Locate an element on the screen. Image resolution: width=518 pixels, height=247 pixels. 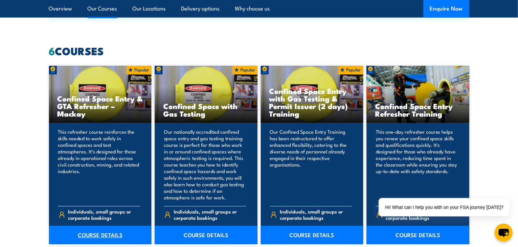
p: Our nationally accredited confined space entry and gas testing training course is perfect for tho... is located at coordinates (205, 165).